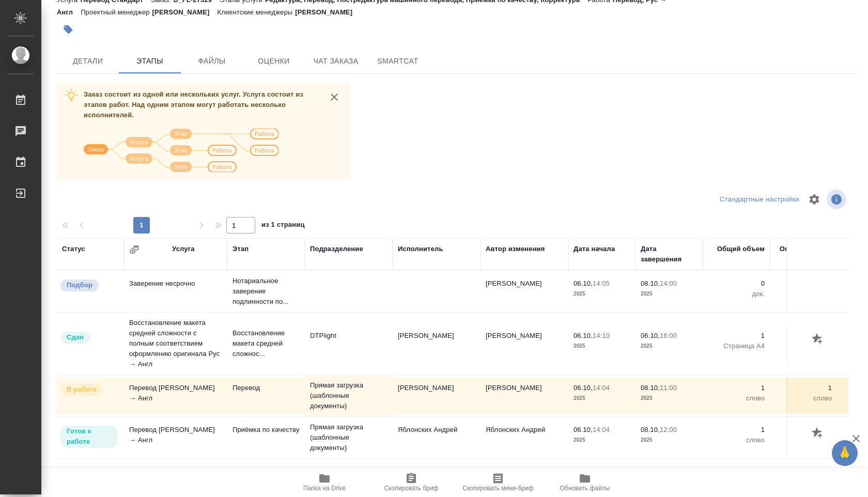 Image resolution: width=868 pixels, height=497 pixels. What do you see at coordinates (266, 430) in the screenshot?
I see `p: Приёмка по качеству` at bounding box center [266, 430].